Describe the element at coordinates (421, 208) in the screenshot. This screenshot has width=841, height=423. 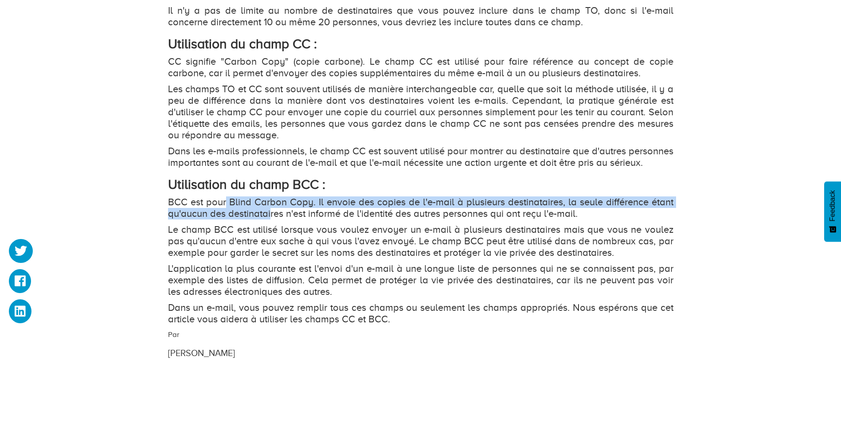
I see `p: BCC est pour Blind Carbon Copy. Il envoie des copies de l'e-mail à plusieurs destinataires, la se...` at that location.